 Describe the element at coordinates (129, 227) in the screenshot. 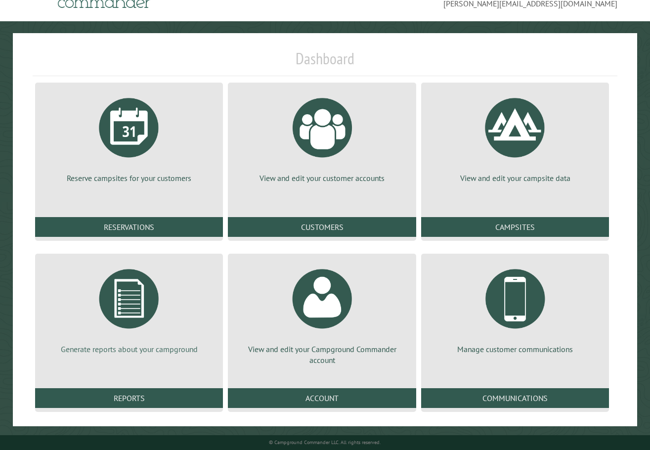

I see `a: Reservations` at that location.